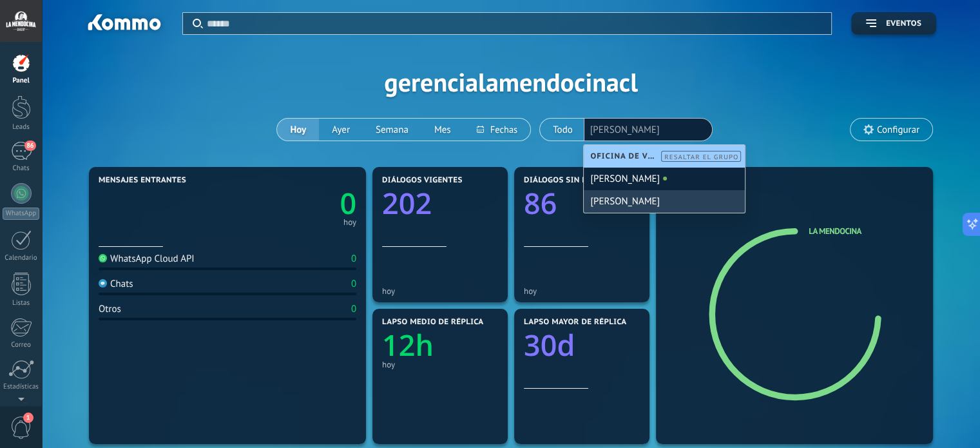 This screenshot has height=448, width=980. What do you see at coordinates (497, 129) in the screenshot?
I see `button: Fechas` at bounding box center [497, 129].